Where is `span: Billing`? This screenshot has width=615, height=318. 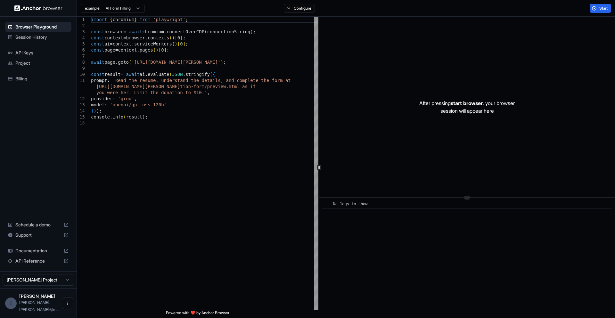 span: Billing is located at coordinates (42, 79).